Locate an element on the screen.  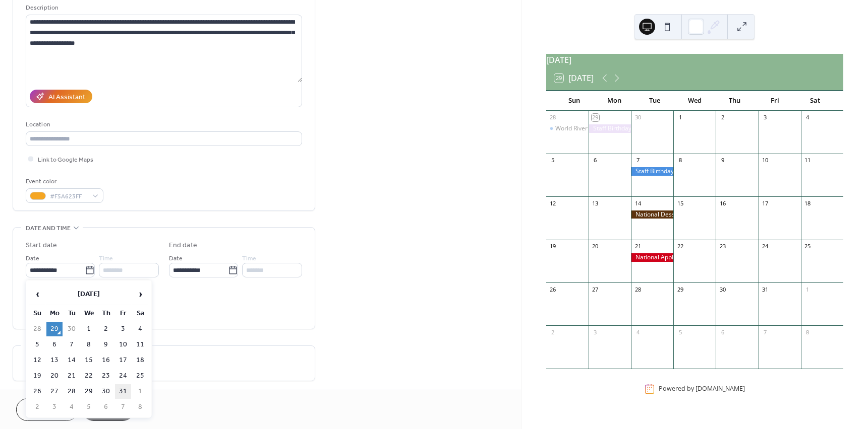
div: 25 is located at coordinates (807, 247).